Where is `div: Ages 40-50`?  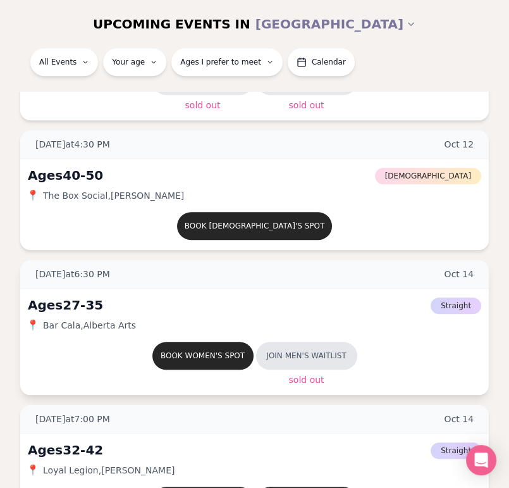 div: Ages 40-50 is located at coordinates (65, 175).